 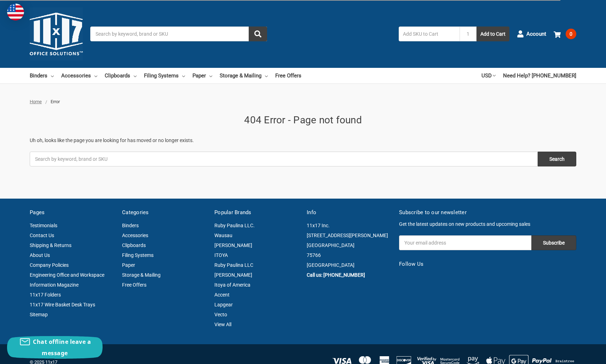 What do you see at coordinates (222, 295) in the screenshot?
I see `a: Accent` at bounding box center [222, 295].